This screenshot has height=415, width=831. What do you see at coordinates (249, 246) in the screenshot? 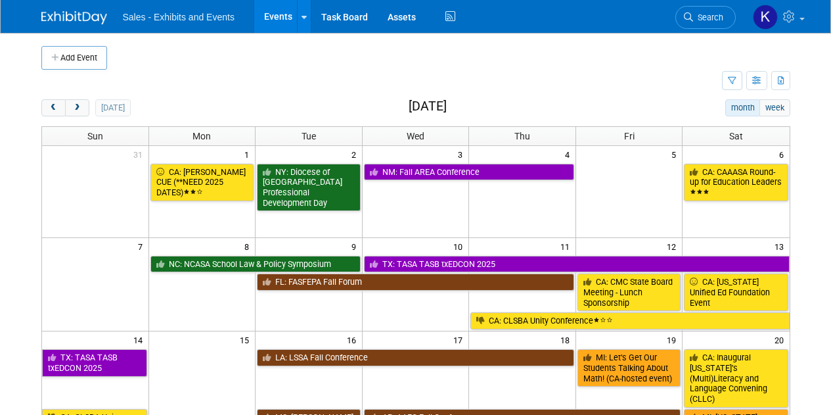
I see `span: 8` at bounding box center [249, 246].